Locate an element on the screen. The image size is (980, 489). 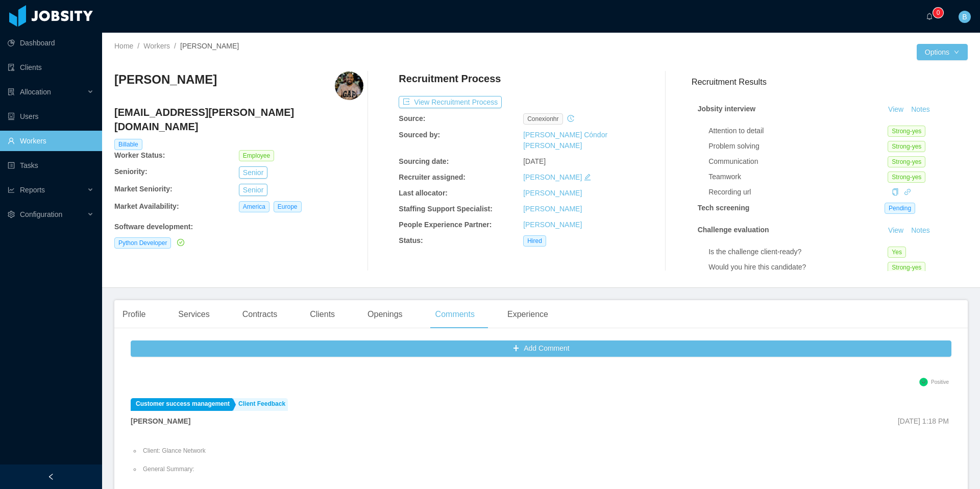
sup: 0 is located at coordinates (938, 12).